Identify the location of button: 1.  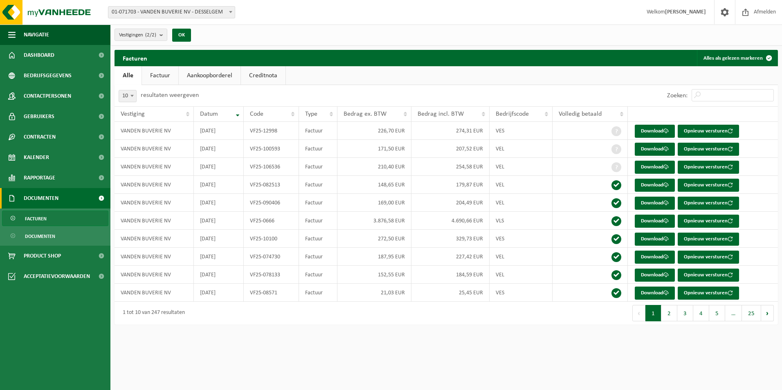
(653, 313).